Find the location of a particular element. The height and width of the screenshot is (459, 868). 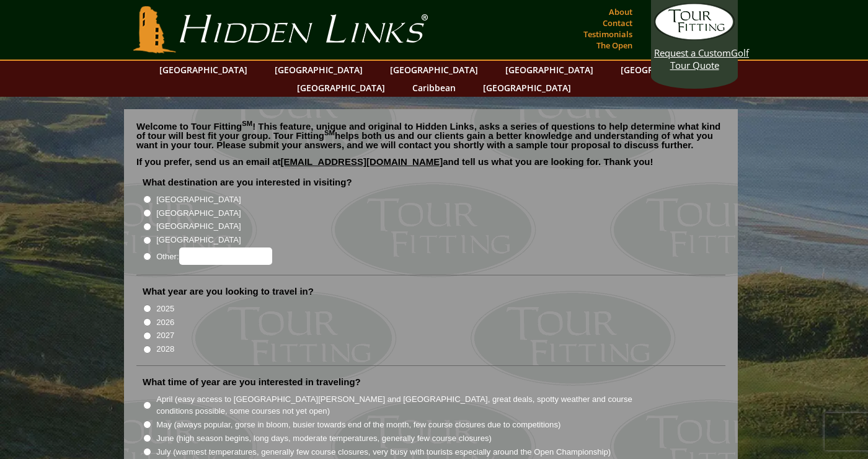

label: 2025 is located at coordinates (165, 309).